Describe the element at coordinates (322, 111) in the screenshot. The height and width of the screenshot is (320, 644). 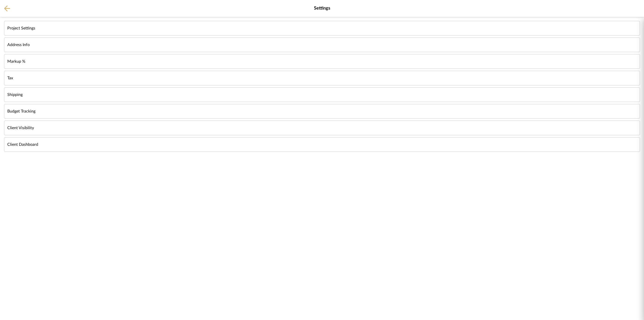
I see `button: Budget Tracking` at that location.